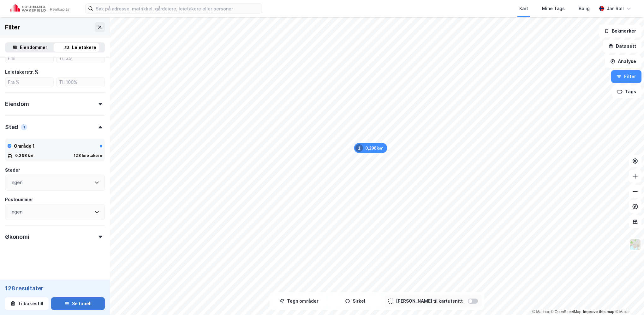 The height and width of the screenshot is (315, 644). What do you see at coordinates (13, 170) in the screenshot?
I see `div: Steder` at bounding box center [13, 170].